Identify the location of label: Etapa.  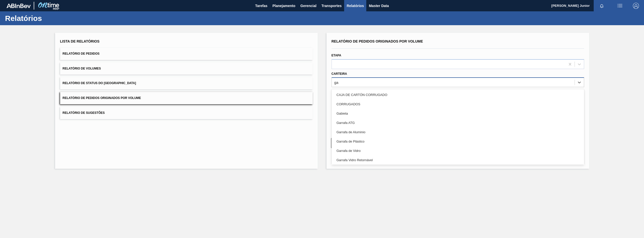
(337, 55).